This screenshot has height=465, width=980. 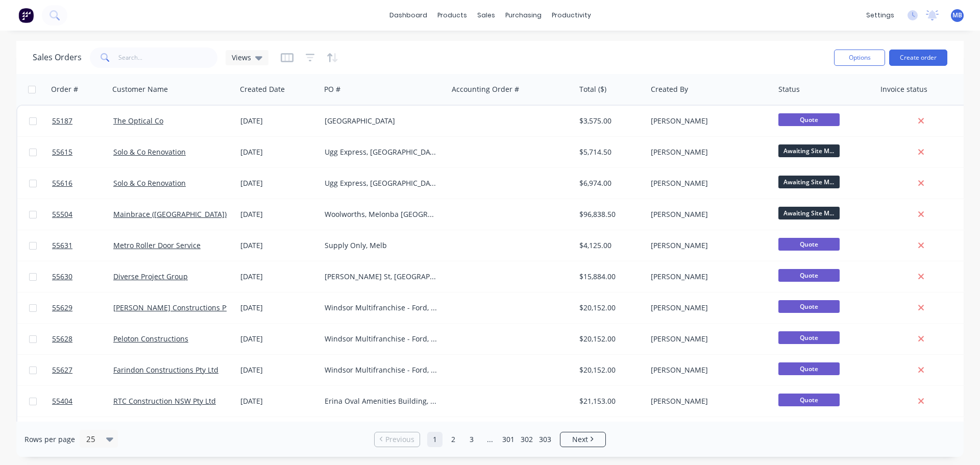 I want to click on div: Order #, so click(x=64, y=89).